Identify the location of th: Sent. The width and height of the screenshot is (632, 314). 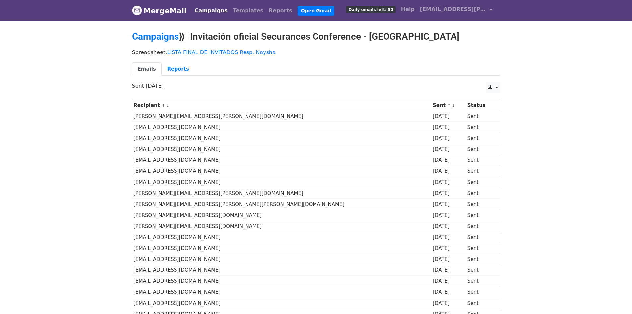
(448, 105).